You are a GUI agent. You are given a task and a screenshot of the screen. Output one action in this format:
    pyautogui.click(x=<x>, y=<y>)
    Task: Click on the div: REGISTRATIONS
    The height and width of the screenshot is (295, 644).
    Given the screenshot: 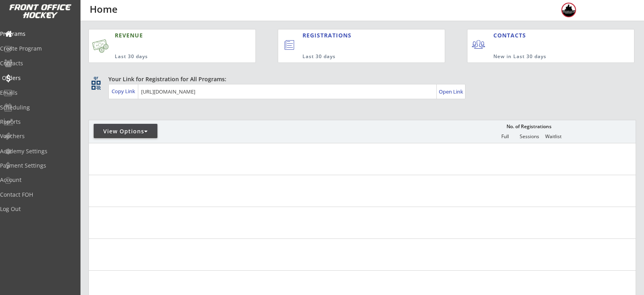 What is the action you would take?
    pyautogui.click(x=355, y=35)
    